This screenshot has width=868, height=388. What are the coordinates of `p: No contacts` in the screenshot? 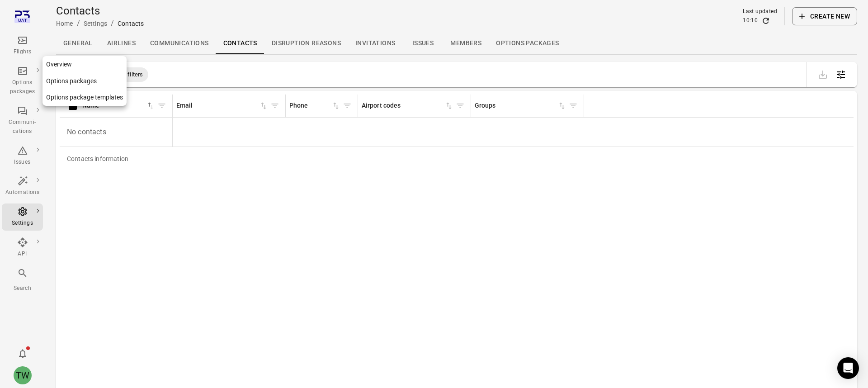 It's located at (116, 132).